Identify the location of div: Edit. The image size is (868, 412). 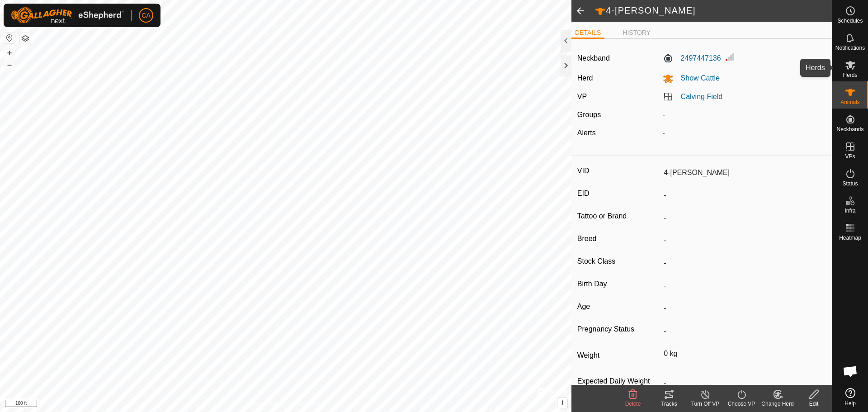
(814, 404).